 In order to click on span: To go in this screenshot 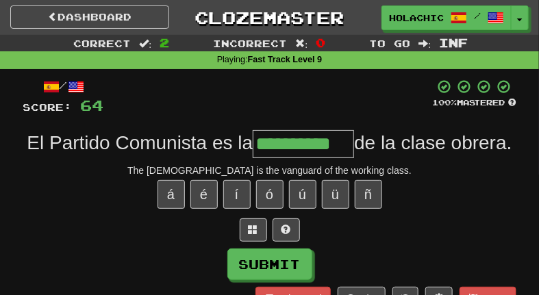, I will do `click(390, 43)`.